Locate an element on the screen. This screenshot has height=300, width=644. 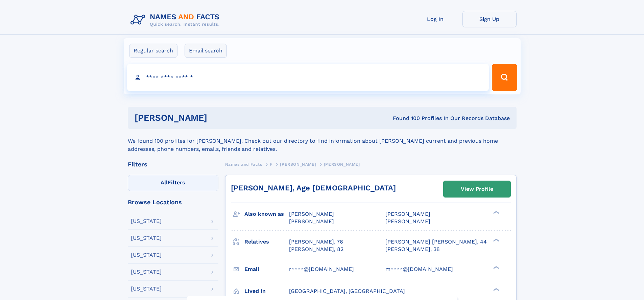
img: Logo Names and Facts is located at coordinates (177, 20).